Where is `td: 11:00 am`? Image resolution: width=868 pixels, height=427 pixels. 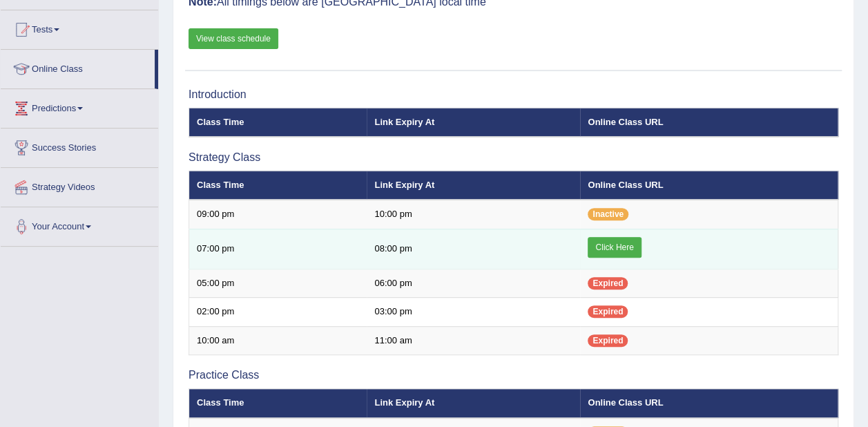
td: 11:00 am is located at coordinates (473, 340).